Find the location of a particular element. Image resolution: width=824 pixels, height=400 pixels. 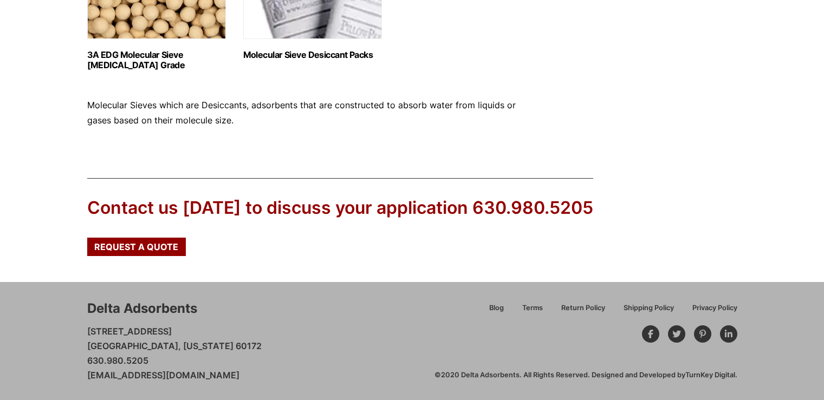

a: Privacy Policy is located at coordinates (710, 312).